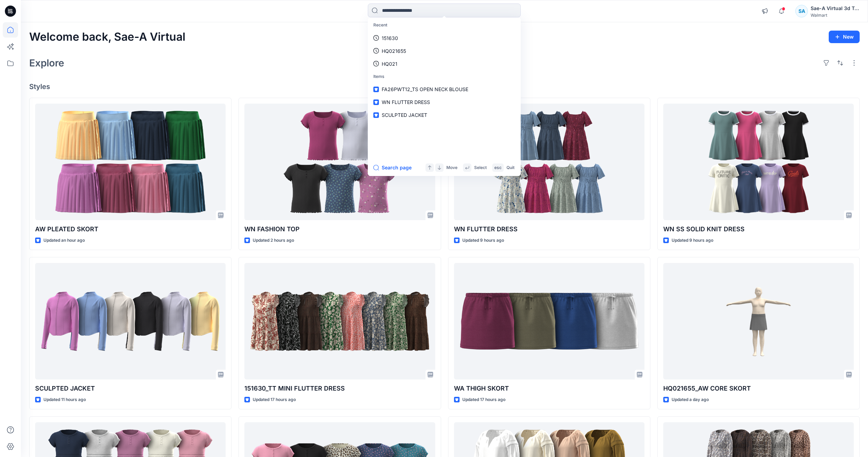  Describe the element at coordinates (835, 15) in the screenshot. I see `div: Walmart` at that location.